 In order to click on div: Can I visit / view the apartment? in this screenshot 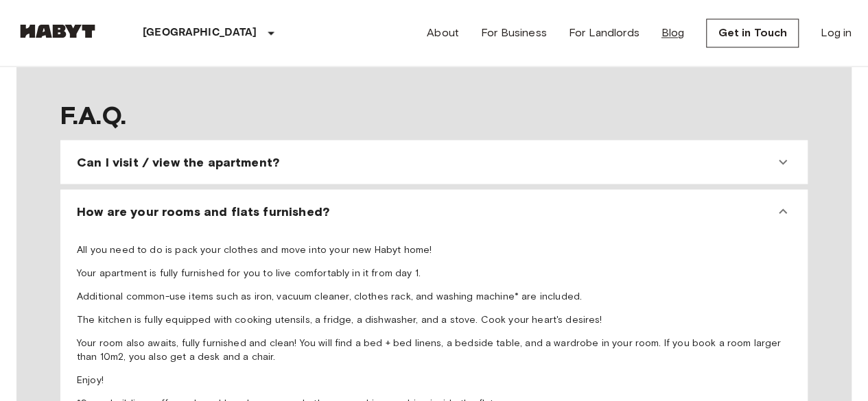, I will do `click(433, 162)`.